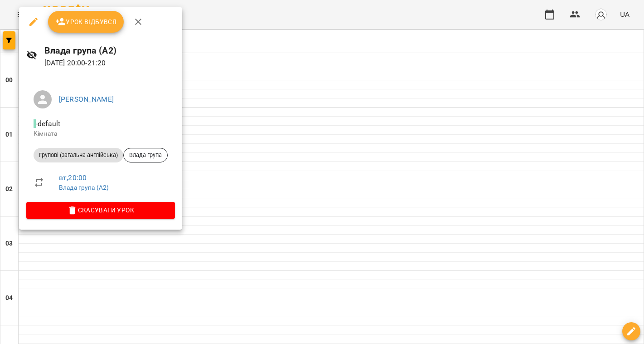 This screenshot has width=644, height=344. Describe the element at coordinates (100, 210) in the screenshot. I see `button: Скасувати Урок` at that location.